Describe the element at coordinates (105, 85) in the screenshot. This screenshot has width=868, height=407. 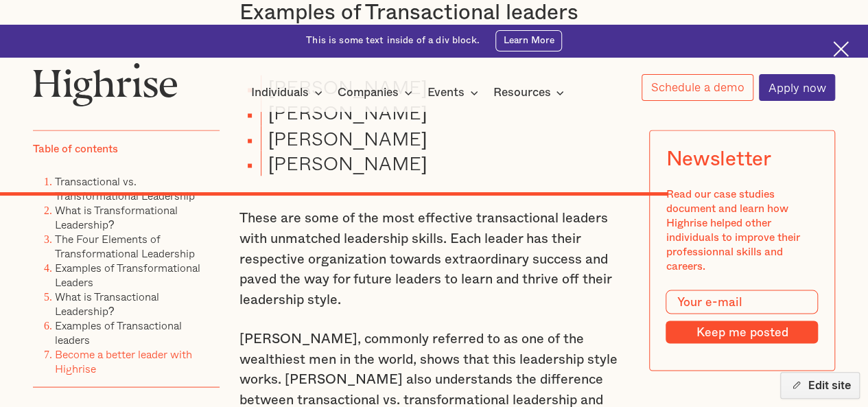
I see `img: Highrise logo` at that location.